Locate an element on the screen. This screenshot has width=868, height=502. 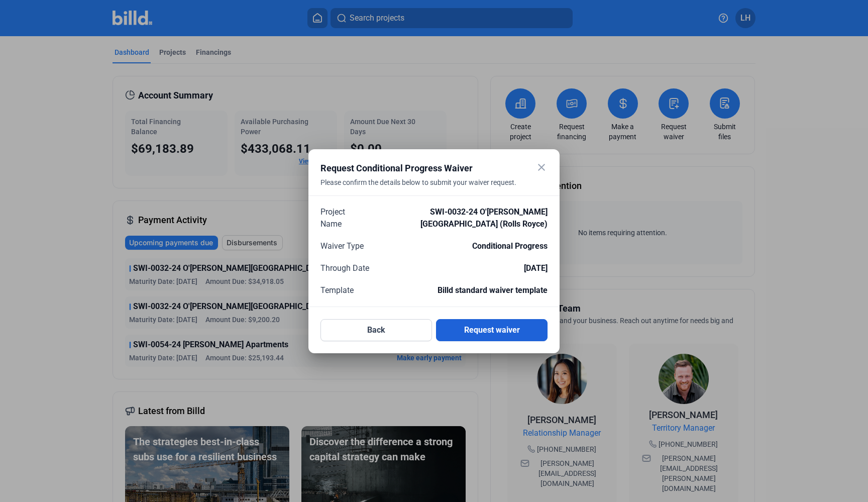
span: Project Name is located at coordinates (339, 218).